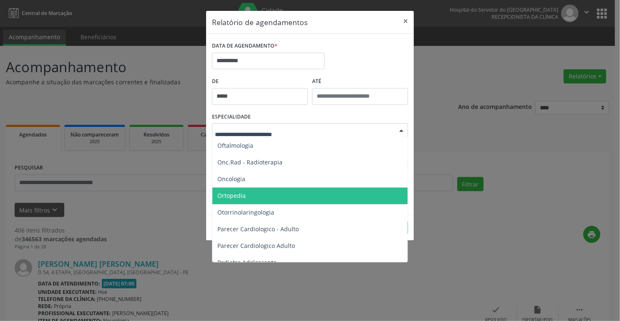 The height and width of the screenshot is (321, 620). Describe the element at coordinates (259, 22) in the screenshot. I see `h5: Relatório de agendamentos` at that location.